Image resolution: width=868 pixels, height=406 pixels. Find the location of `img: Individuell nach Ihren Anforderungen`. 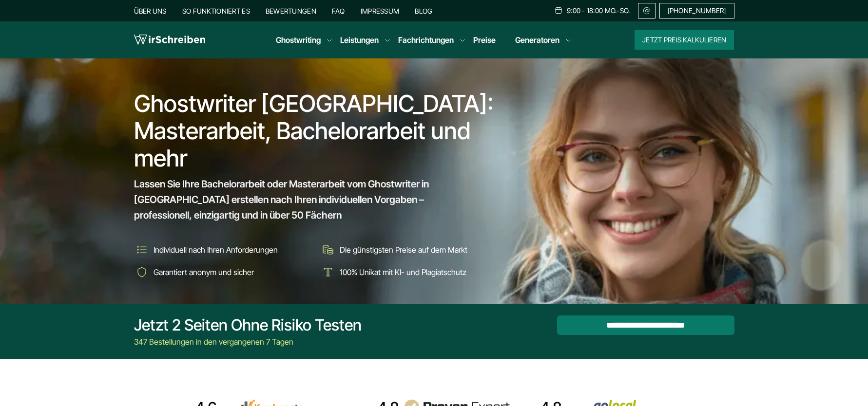

img: Individuell nach Ihren Anforderungen is located at coordinates (142, 249).